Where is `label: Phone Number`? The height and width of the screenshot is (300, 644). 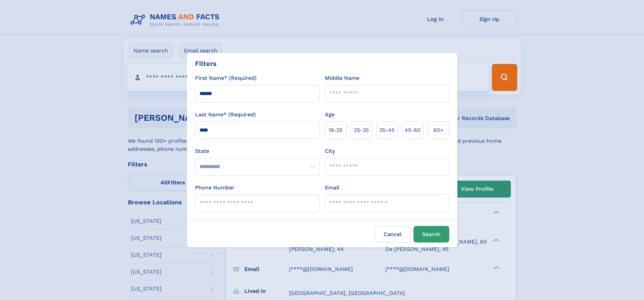 label: Phone Number is located at coordinates (215, 188).